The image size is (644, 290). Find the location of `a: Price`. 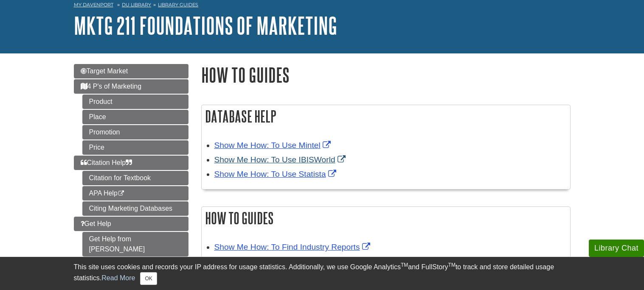

a: Price is located at coordinates (136, 148).